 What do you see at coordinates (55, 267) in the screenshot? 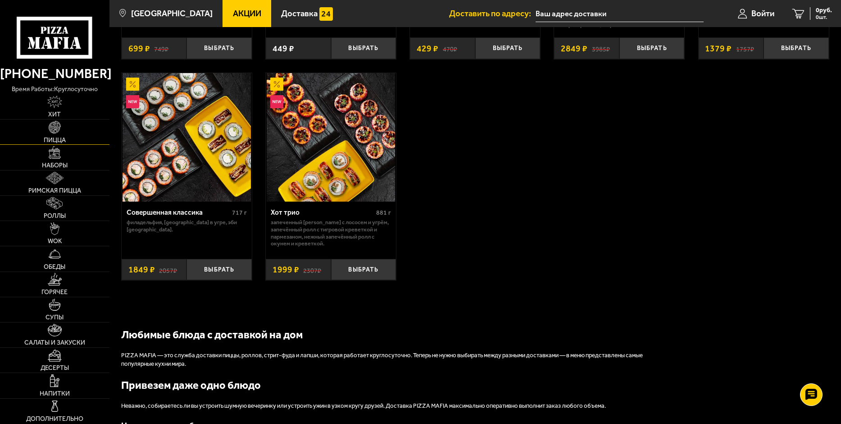
I see `span: Обеды` at bounding box center [55, 267].